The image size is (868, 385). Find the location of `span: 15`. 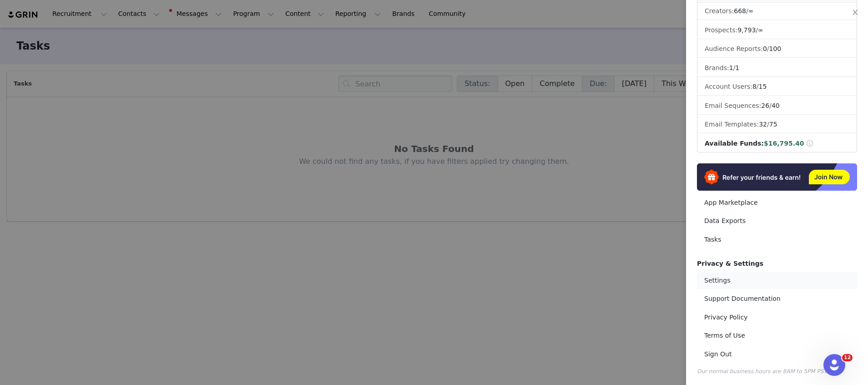

span: 15 is located at coordinates (762, 86).